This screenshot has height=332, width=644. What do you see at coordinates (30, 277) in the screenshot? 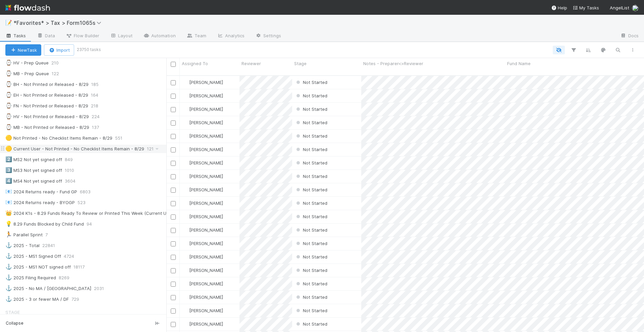
I see `div: 2025 Filing Required` at bounding box center [30, 277].